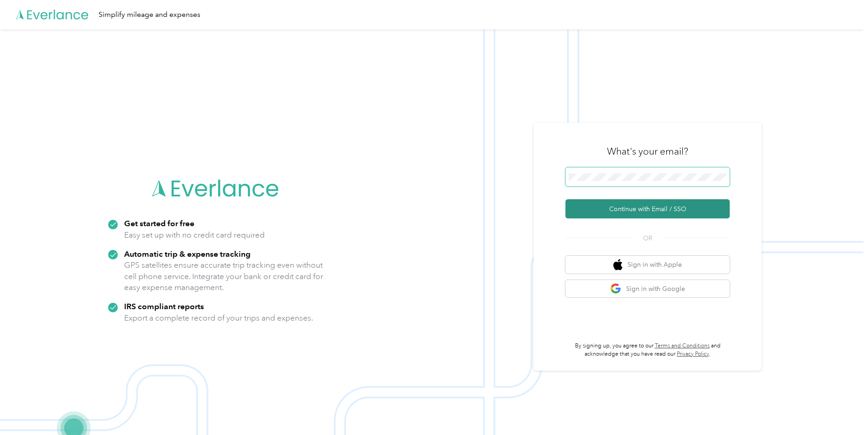 The image size is (868, 435). I want to click on a: Terms and Conditions, so click(682, 345).